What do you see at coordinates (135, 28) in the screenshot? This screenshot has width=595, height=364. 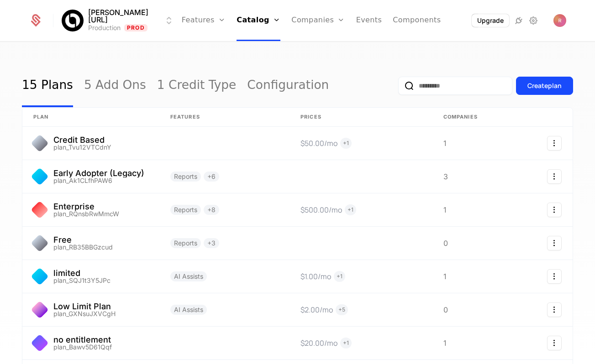 I see `span: Prod` at bounding box center [135, 28].